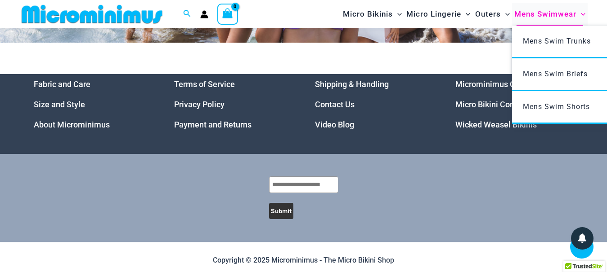 This screenshot has width=607, height=272. I want to click on a: Micro BikinisMenu ToggleMenu Toggle, so click(372, 14).